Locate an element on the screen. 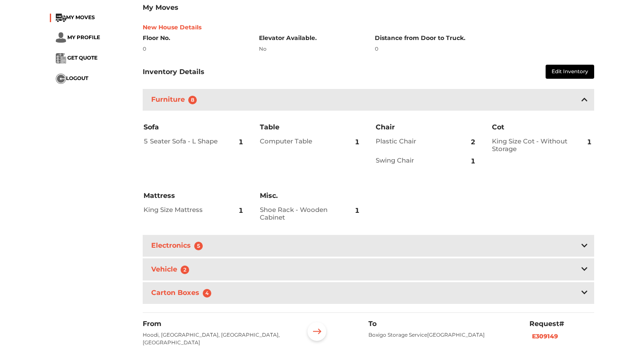 Image resolution: width=644 pixels, height=349 pixels. h6: New House Details is located at coordinates (368, 27).